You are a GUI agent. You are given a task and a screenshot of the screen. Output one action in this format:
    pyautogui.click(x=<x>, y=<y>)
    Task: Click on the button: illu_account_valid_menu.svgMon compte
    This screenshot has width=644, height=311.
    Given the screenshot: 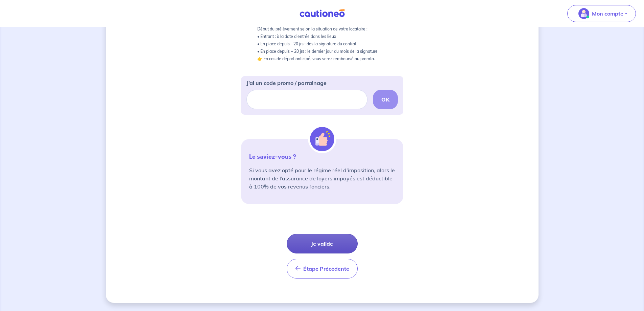 What is the action you would take?
    pyautogui.click(x=602, y=14)
    